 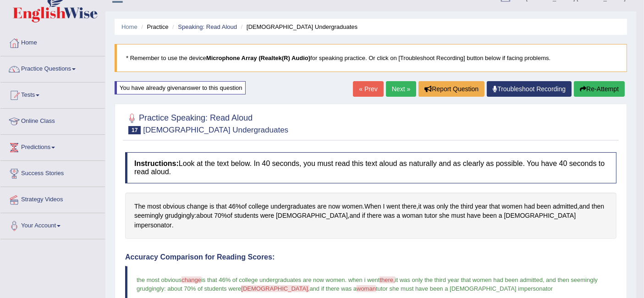 I want to click on b: Instructions:, so click(x=156, y=163).